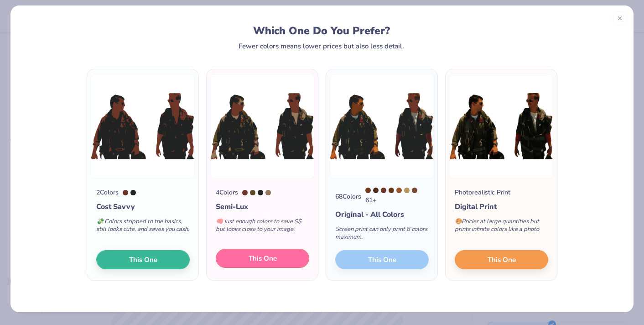 Image resolution: width=644 pixels, height=325 pixels. What do you see at coordinates (107, 192) in the screenshot?
I see `div: 2 Colors` at bounding box center [107, 192].